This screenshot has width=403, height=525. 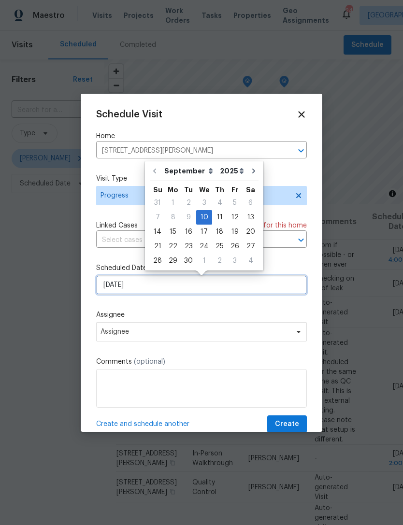 I want to click on div: 24, so click(x=204, y=246).